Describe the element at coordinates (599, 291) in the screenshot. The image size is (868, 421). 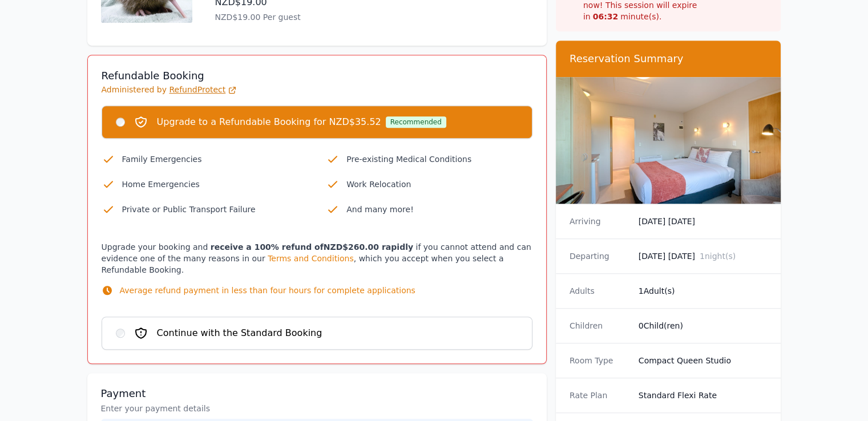
I see `dt: Adults` at that location.